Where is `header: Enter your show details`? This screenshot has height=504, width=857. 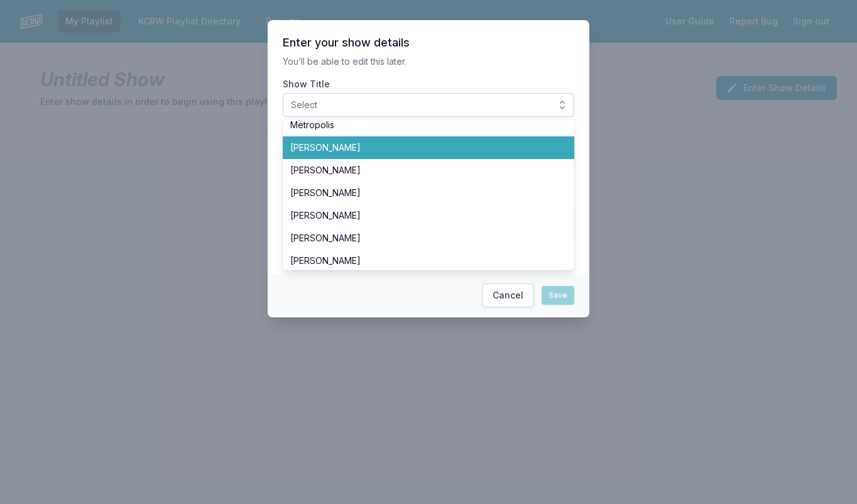
header: Enter your show details is located at coordinates (428, 43).